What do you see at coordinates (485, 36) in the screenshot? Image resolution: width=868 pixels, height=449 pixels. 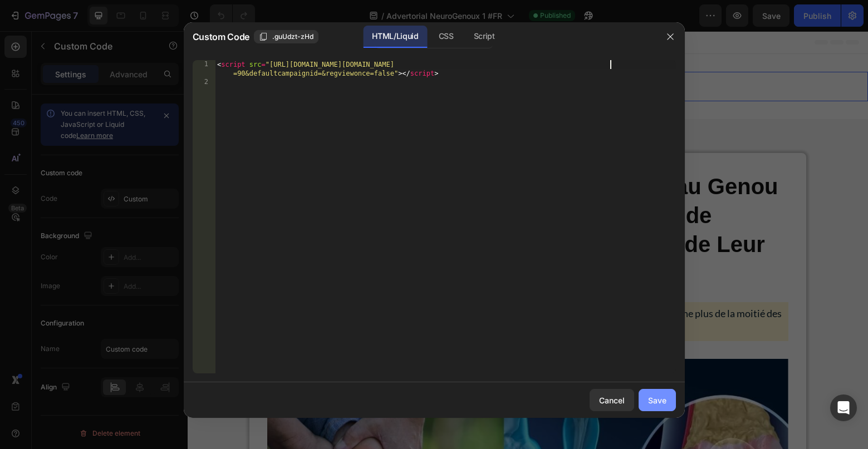 I see `div: Script` at bounding box center [485, 36].